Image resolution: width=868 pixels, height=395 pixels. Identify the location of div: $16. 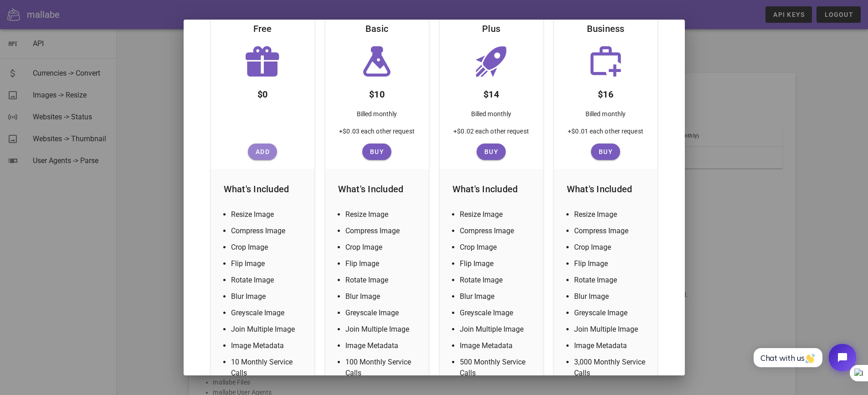
(606, 93).